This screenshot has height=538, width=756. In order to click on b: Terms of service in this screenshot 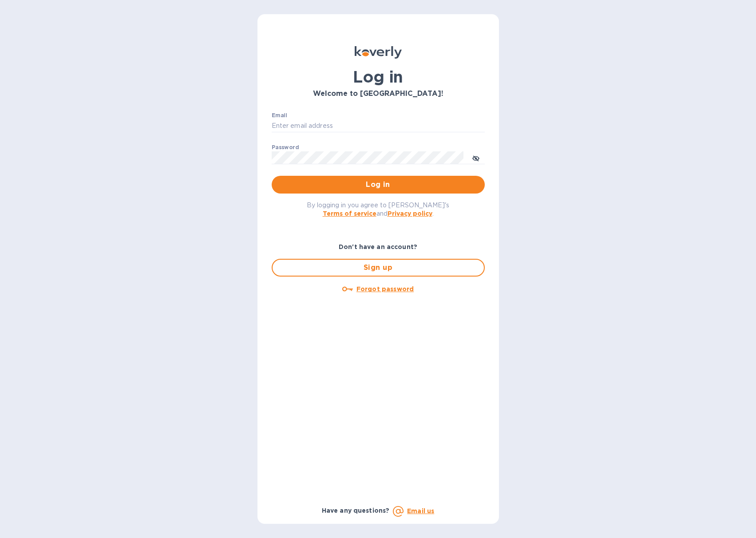, I will do `click(350, 214)`.